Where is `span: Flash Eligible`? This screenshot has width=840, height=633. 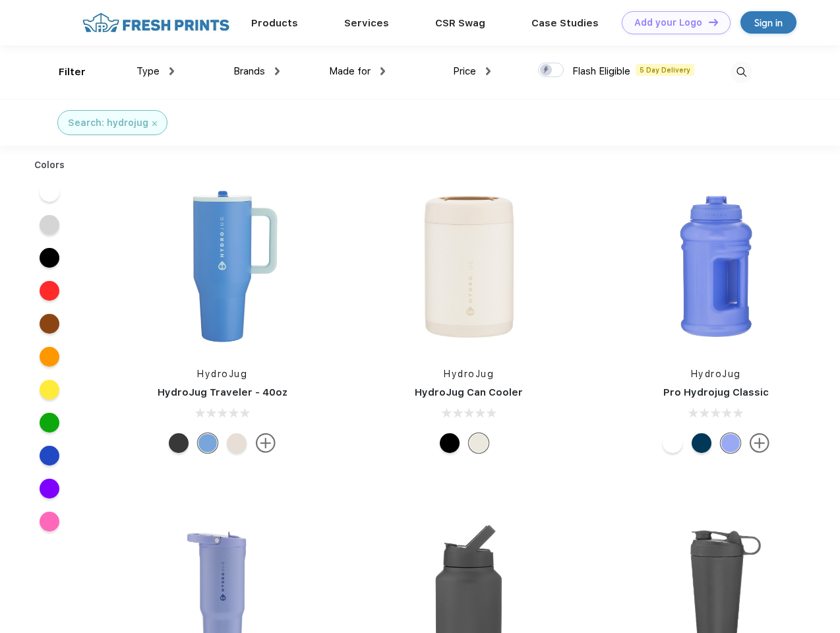 span: Flash Eligible is located at coordinates (602, 72).